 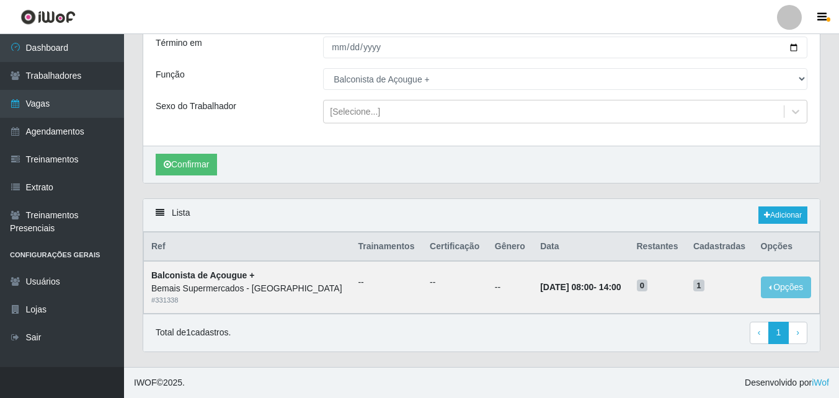 What do you see at coordinates (610, 287) in the screenshot?
I see `time: 14:00` at bounding box center [610, 287].